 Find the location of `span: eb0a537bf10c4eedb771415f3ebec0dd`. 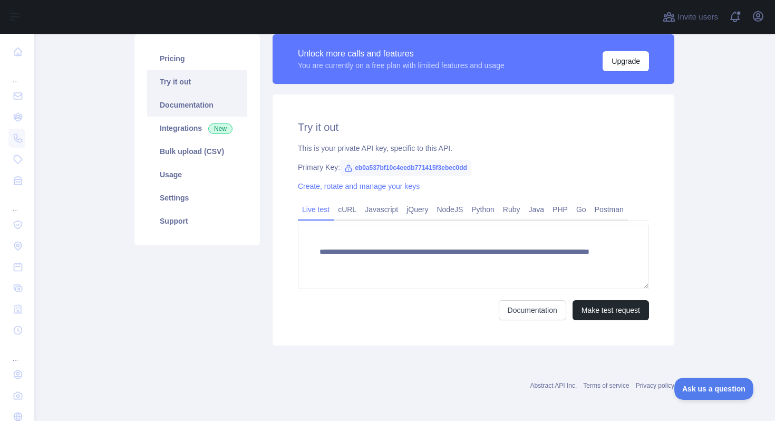

span: eb0a537bf10c4eedb771415f3ebec0dd is located at coordinates (405, 168).